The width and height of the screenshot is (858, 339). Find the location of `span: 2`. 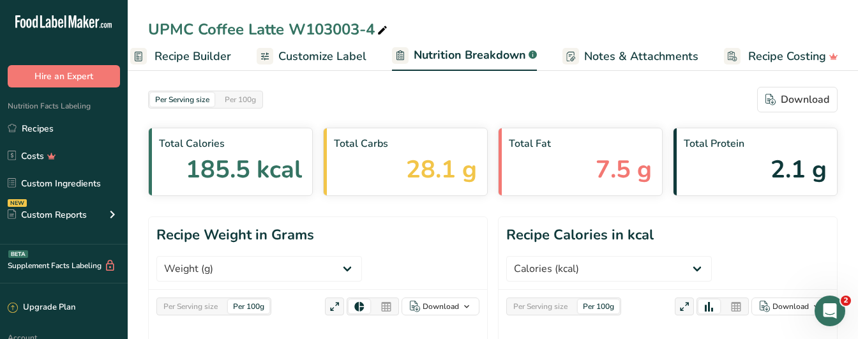

span: 2 is located at coordinates (846, 301).